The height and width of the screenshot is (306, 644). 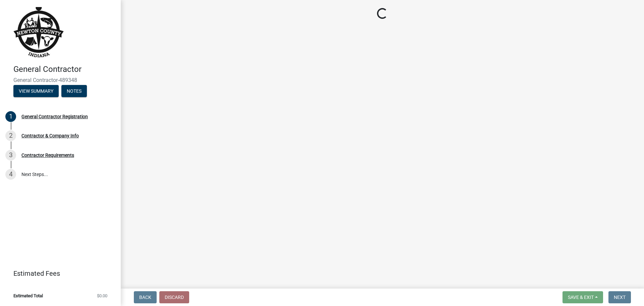 What do you see at coordinates (174, 297) in the screenshot?
I see `button: Discard` at bounding box center [174, 297].